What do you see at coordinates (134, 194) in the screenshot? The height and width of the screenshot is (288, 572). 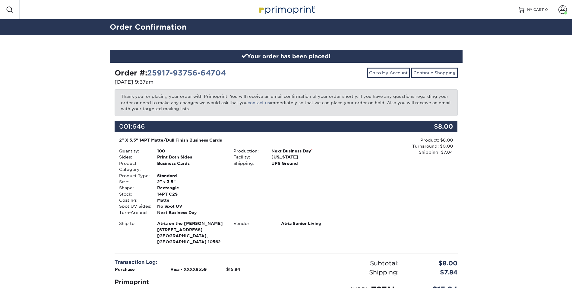 I see `div: Stock:` at bounding box center [134, 194].